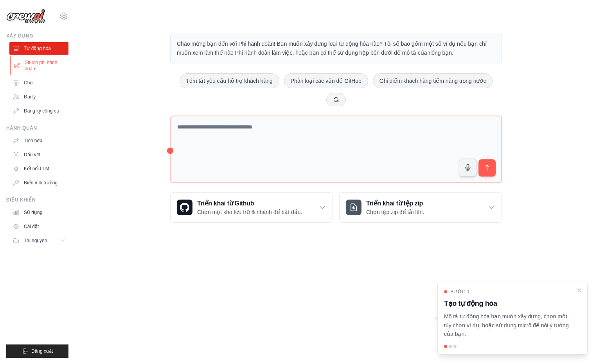  I want to click on a: Biến môi trường, so click(39, 183).